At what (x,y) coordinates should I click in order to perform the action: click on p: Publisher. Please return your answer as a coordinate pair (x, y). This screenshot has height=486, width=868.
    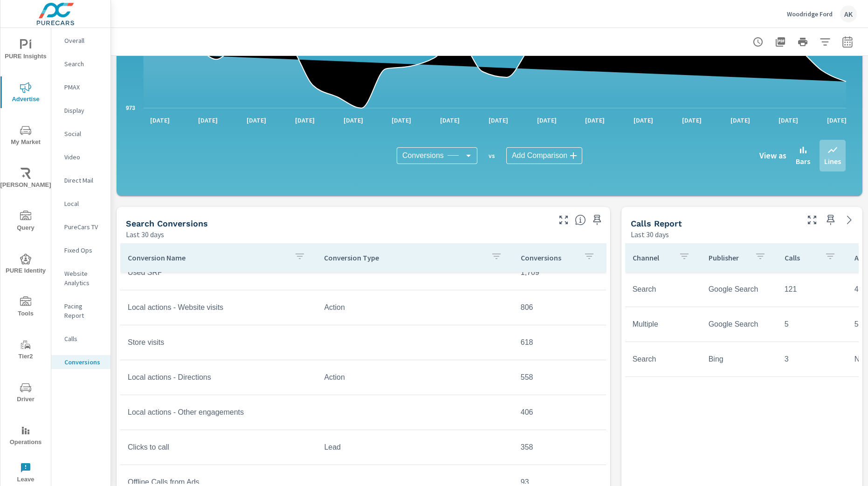
    Looking at the image, I should click on (728, 258).